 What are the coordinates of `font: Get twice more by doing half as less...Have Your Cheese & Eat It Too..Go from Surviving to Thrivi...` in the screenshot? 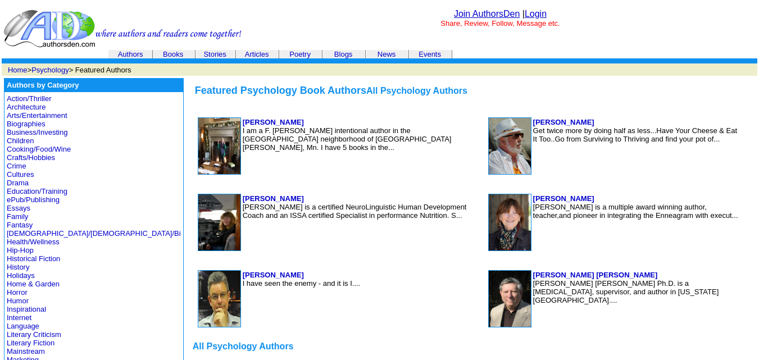 It's located at (635, 135).